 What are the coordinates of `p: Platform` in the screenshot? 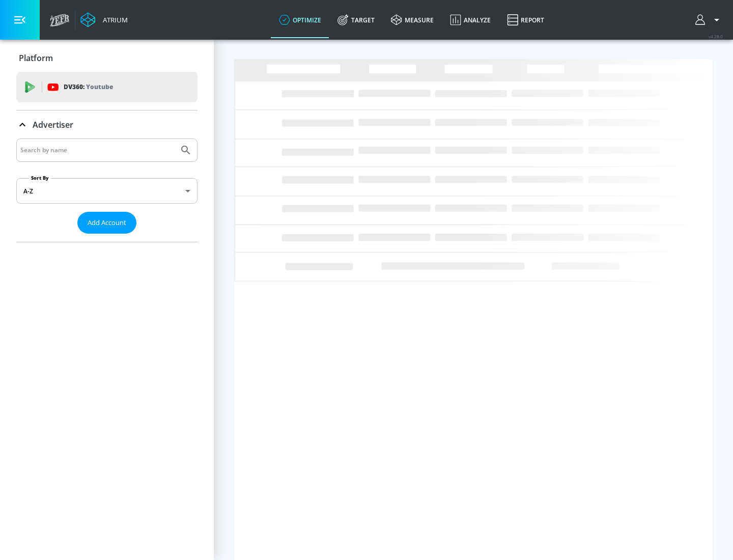 It's located at (36, 58).